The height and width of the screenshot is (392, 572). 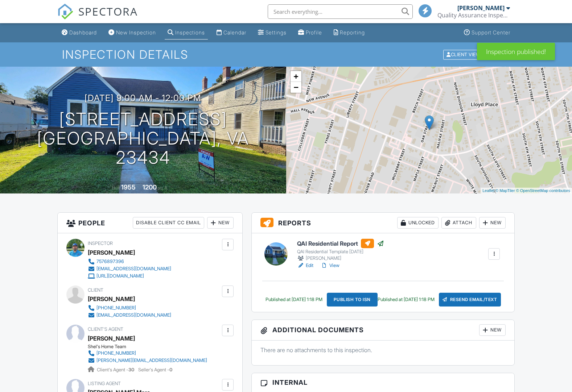 What do you see at coordinates (487, 33) in the screenshot?
I see `a: Support Center` at bounding box center [487, 33].